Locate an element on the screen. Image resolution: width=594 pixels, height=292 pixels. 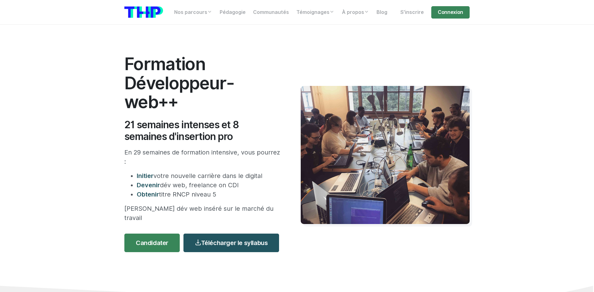
a: Nos parcours is located at coordinates (193, 12).